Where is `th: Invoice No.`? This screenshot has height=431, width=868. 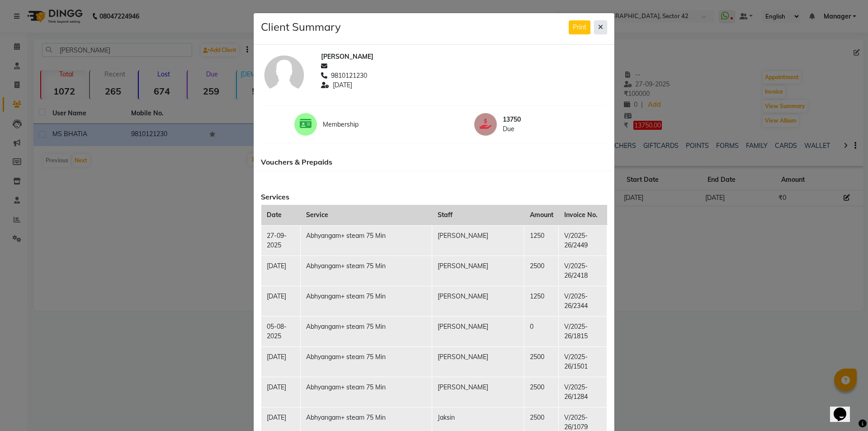 th: Invoice No. is located at coordinates (583, 216).